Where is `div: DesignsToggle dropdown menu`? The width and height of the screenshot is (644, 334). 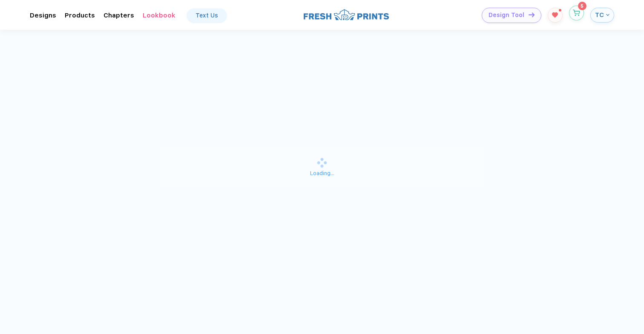
div: DesignsToggle dropdown menu is located at coordinates (43, 15).